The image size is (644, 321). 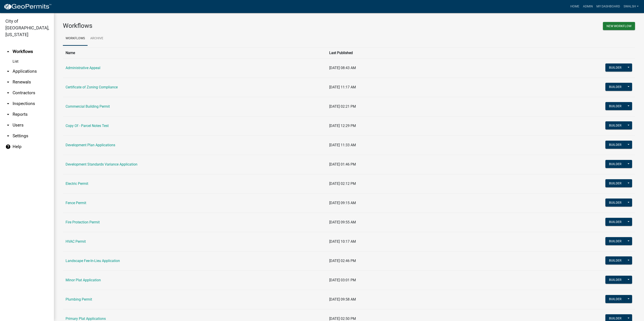 I want to click on a: Fence Permit, so click(x=76, y=203).